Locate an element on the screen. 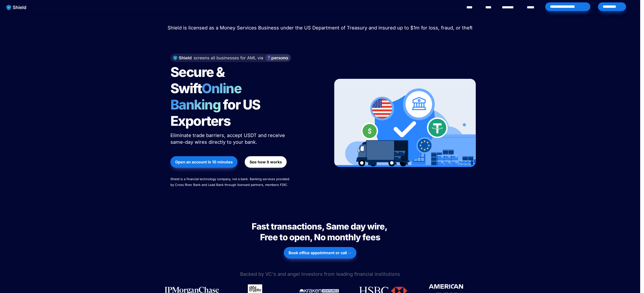 This screenshot has height=293, width=644. span: Backed by VC's and angel investors from leading financial institutions is located at coordinates (320, 274).